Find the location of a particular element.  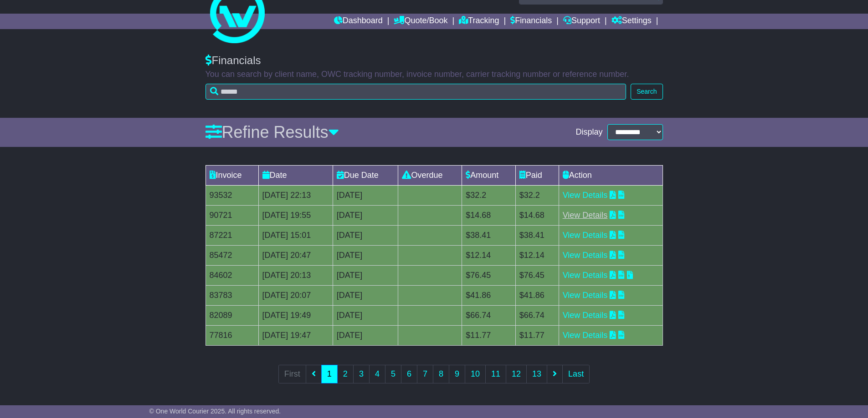

span: Display is located at coordinates (589, 132).